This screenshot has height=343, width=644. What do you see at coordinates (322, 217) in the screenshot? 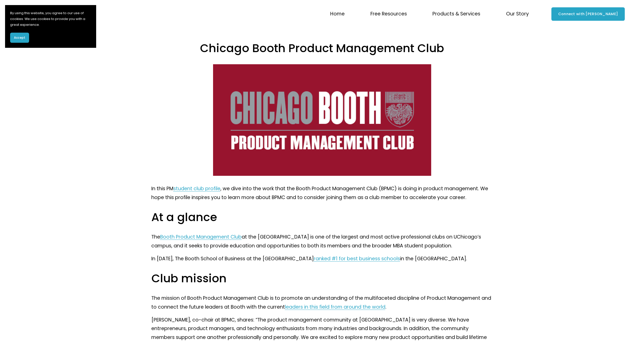
I see `h2: At a glance` at bounding box center [322, 217].